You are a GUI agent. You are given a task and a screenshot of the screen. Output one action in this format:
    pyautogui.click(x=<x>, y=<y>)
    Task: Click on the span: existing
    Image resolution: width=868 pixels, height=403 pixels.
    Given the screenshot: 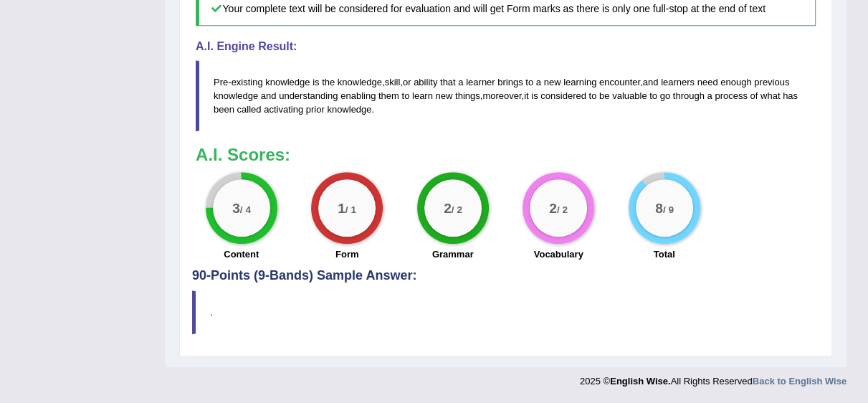 What is the action you would take?
    pyautogui.click(x=247, y=82)
    